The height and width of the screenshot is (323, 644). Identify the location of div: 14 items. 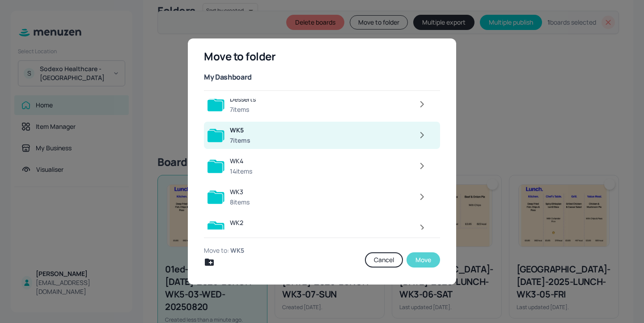
(241, 171).